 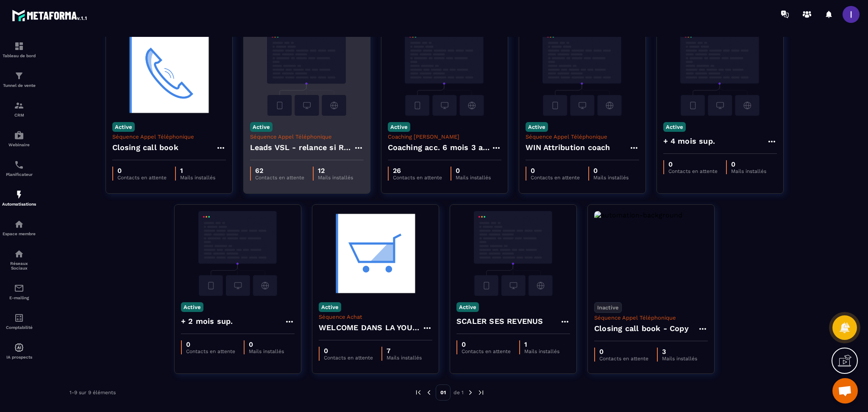 What do you see at coordinates (92, 392) in the screenshot?
I see `p: 1-9 sur 9 éléments` at bounding box center [92, 392].